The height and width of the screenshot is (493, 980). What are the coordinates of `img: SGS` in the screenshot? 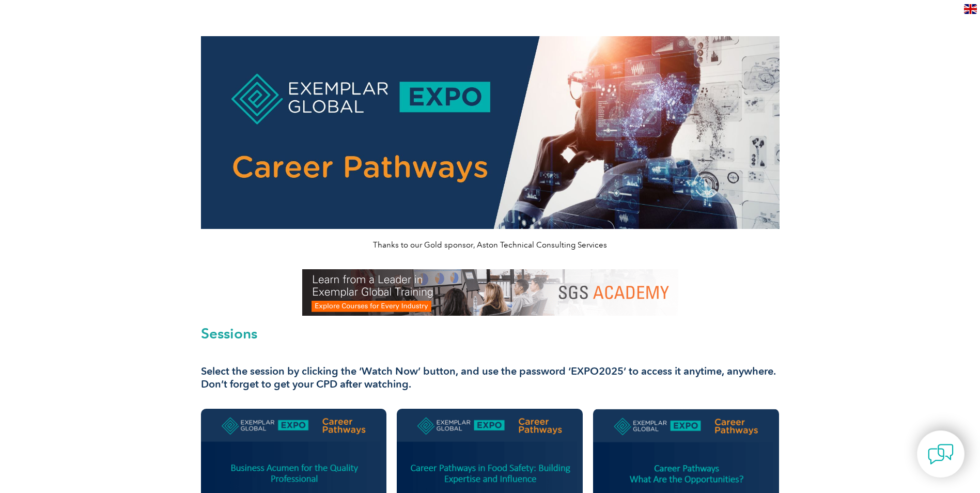 It's located at (490, 293).